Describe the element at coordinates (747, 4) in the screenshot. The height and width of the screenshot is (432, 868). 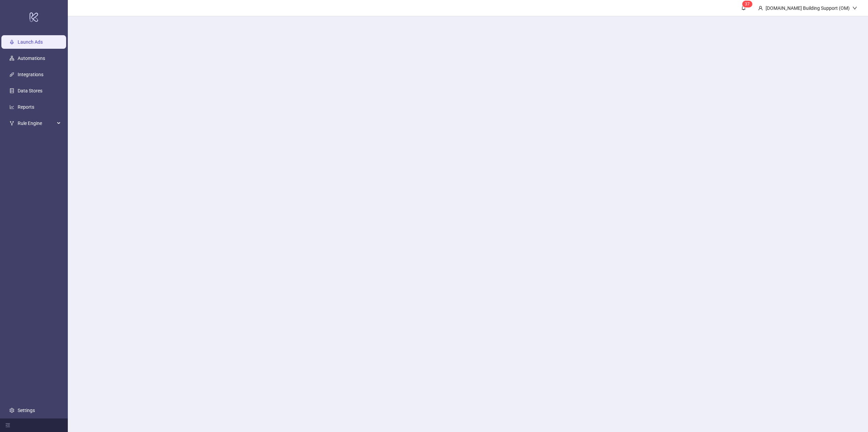
I see `sup: 37` at that location.